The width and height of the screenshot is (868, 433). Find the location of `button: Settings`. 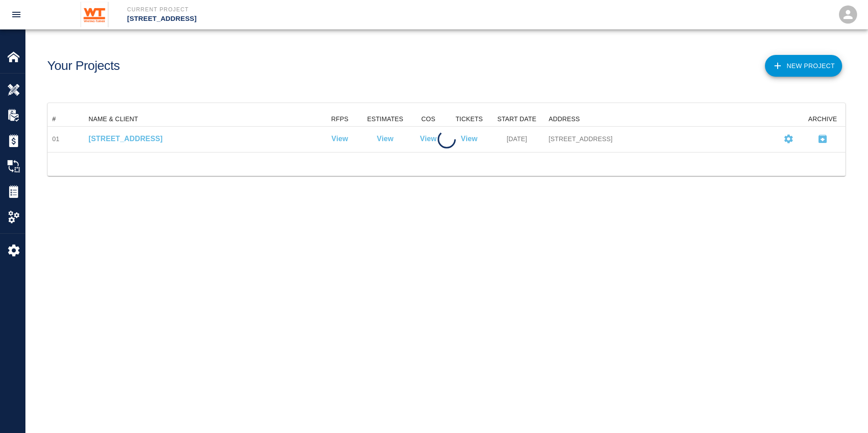

button: Settings is located at coordinates (788, 139).